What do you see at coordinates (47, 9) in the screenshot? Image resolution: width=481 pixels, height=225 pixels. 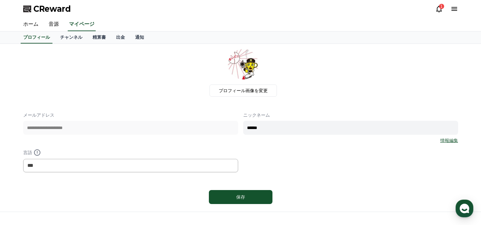 I see `a: CReward` at bounding box center [47, 9].